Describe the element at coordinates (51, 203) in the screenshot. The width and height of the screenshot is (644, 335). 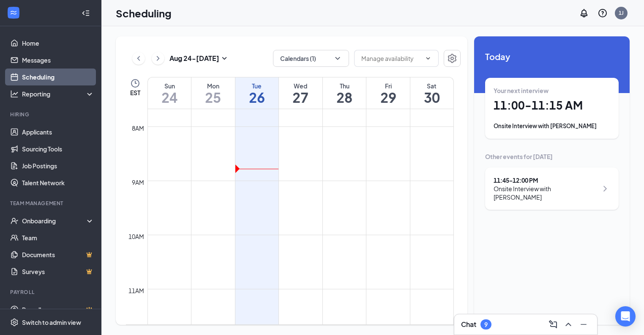
I see `div: Team Management` at that location.